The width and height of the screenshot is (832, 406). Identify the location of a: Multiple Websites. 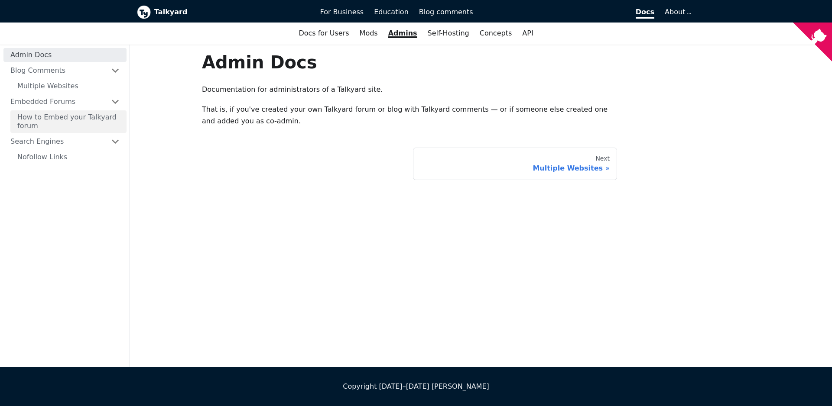
(68, 86).